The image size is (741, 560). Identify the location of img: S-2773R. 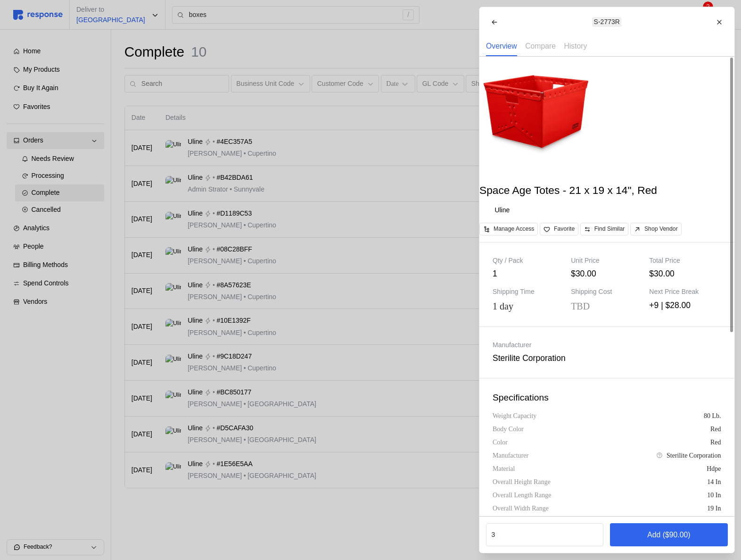
(536, 113).